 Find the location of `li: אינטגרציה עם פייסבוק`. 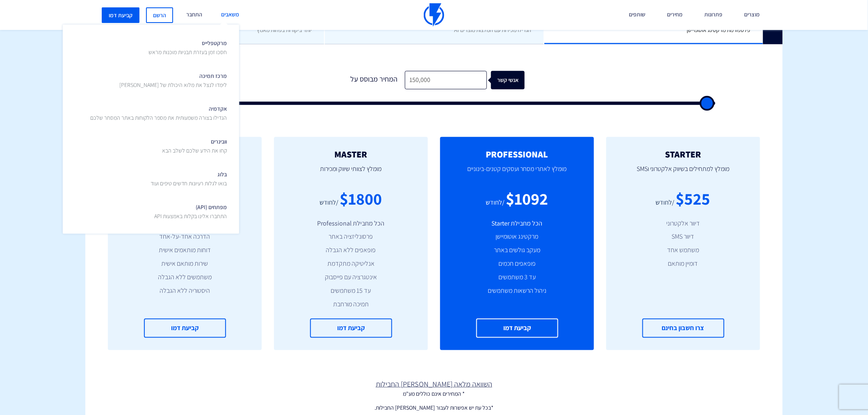

li: אינטגרציה עם פייסבוק is located at coordinates (351, 277).